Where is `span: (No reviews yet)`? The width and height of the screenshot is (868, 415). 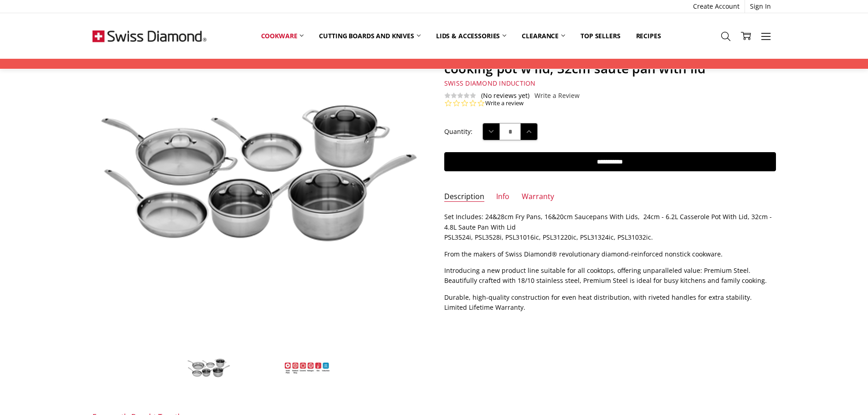
span: (No reviews yet) is located at coordinates (506, 96).